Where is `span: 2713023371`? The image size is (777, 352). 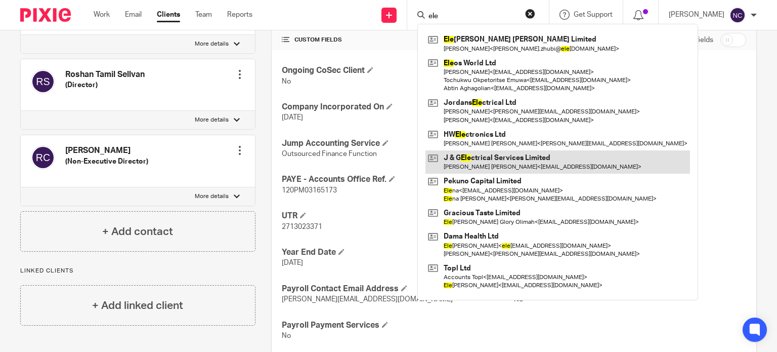
span: 2713023371 is located at coordinates (302, 227).